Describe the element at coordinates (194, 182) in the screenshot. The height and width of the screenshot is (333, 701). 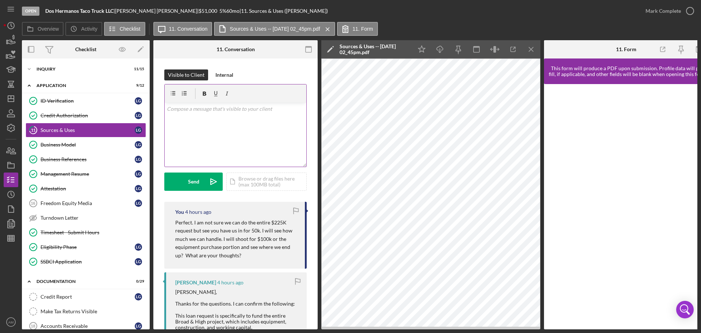
I see `button: Send` at that location.